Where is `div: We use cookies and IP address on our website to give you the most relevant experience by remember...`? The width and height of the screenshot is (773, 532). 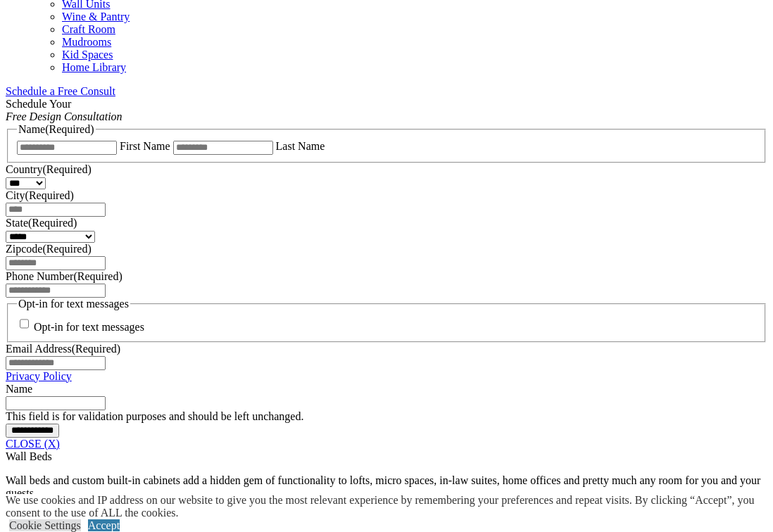
div: We use cookies and IP address on our website to give you the most relevant experience by remember... is located at coordinates (389, 507).